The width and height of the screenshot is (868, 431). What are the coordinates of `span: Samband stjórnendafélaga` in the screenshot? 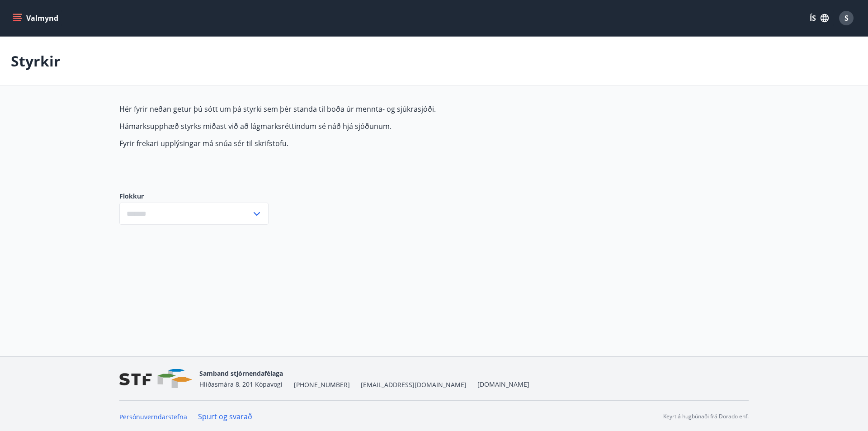 It's located at (241, 373).